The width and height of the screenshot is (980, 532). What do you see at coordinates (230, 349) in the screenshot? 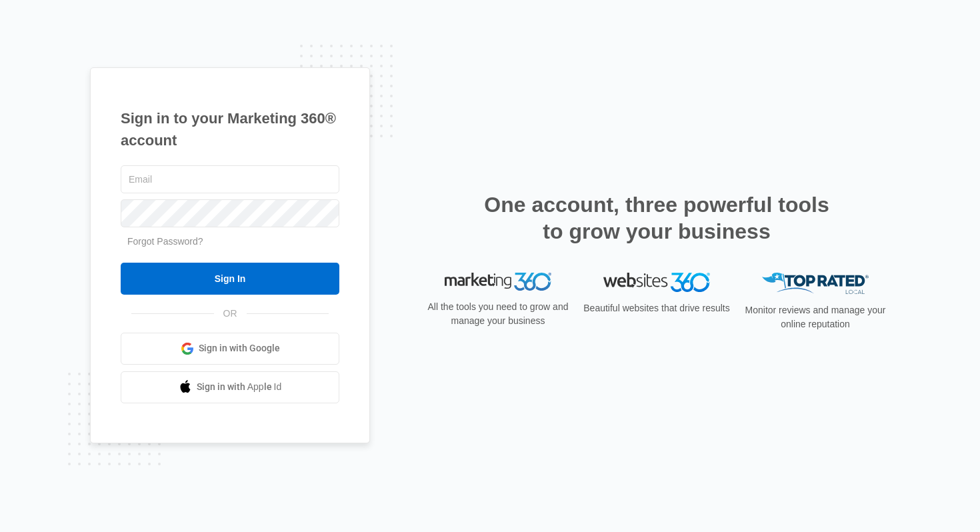
I see `a: Sign in with Google` at bounding box center [230, 349].